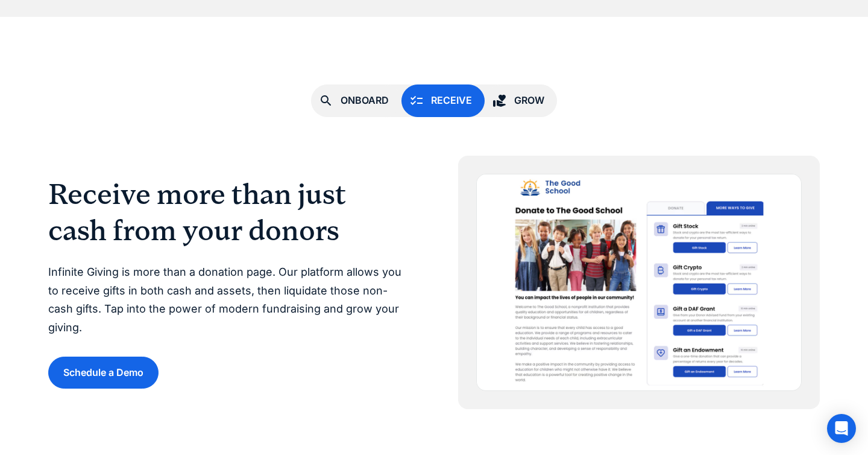 This screenshot has height=455, width=868. I want to click on img: nonprofit donation management, so click(639, 283).